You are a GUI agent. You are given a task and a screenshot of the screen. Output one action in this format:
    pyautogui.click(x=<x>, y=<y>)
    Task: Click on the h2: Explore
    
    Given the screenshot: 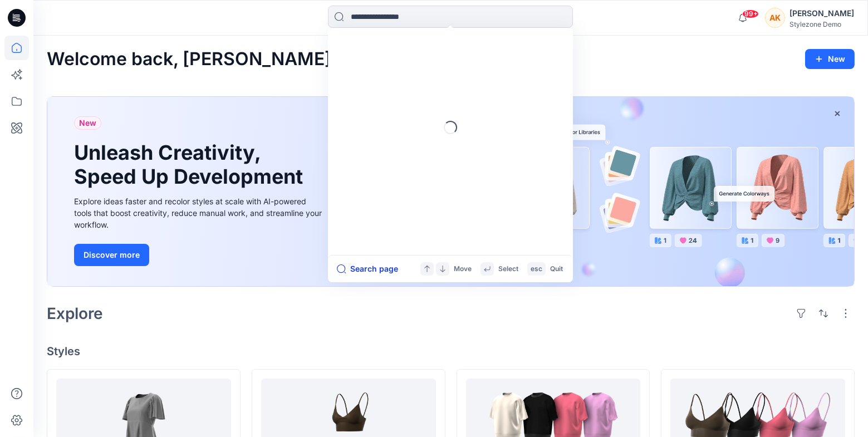 What is the action you would take?
    pyautogui.click(x=74, y=313)
    